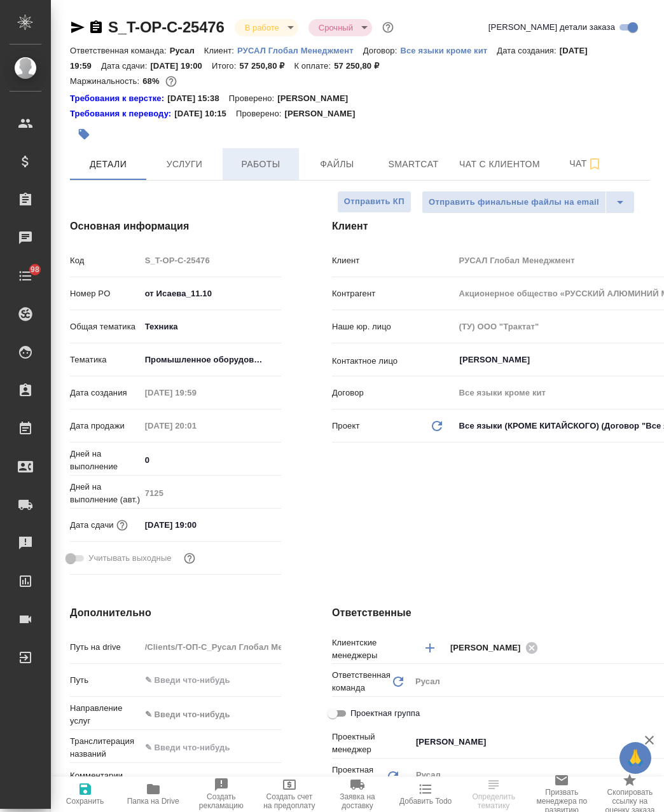  I want to click on p: Код, so click(105, 261).